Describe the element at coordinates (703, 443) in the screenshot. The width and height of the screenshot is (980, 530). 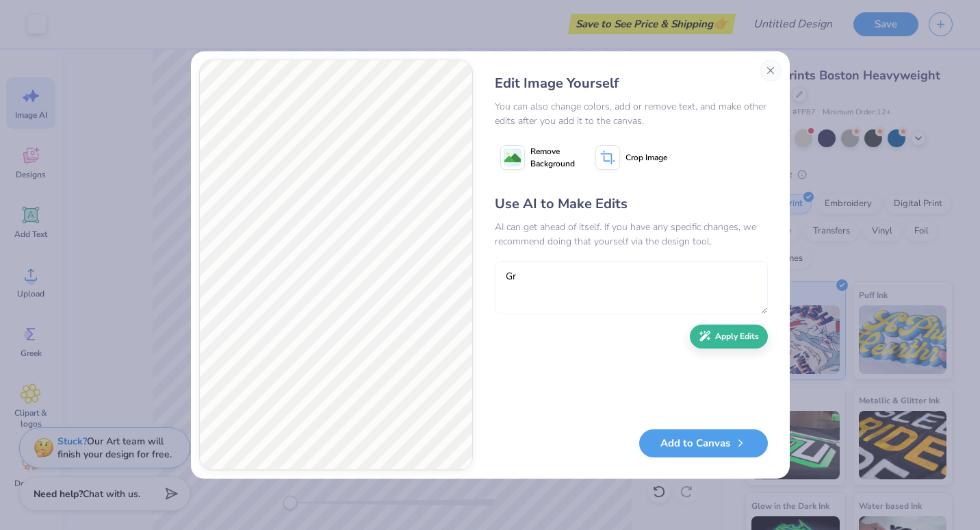
I see `button: Add to Canvas` at that location.